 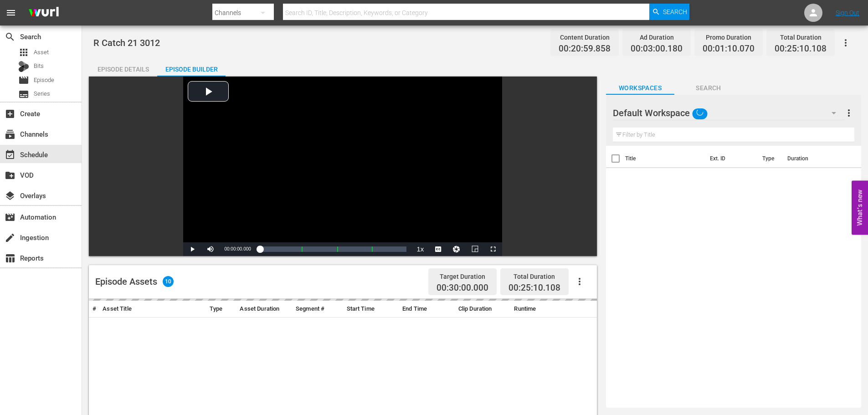 What do you see at coordinates (462, 288) in the screenshot?
I see `span: 00:30:00.000` at bounding box center [462, 288].